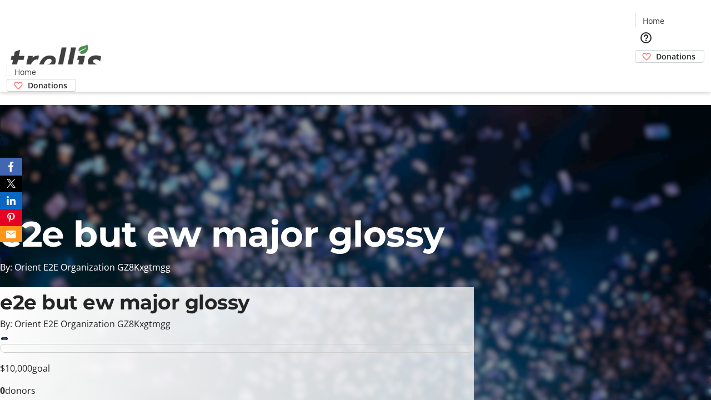  I want to click on img: Orient E2E Organization GZ8Kxgtmgg's Logo, so click(56, 60).